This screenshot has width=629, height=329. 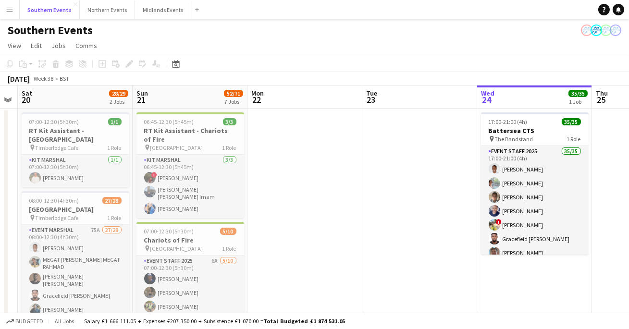 What do you see at coordinates (14, 46) in the screenshot?
I see `span: View` at bounding box center [14, 46].